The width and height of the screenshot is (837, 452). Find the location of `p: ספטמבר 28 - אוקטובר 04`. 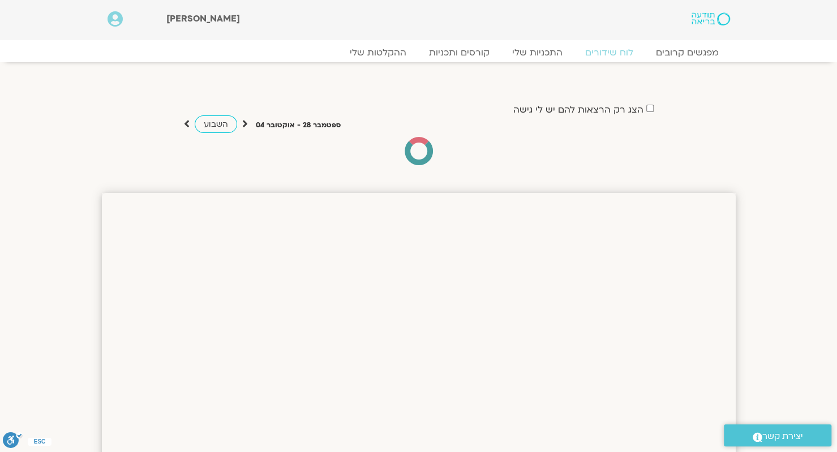

p: ספטמבר 28 - אוקטובר 04 is located at coordinates (298, 125).